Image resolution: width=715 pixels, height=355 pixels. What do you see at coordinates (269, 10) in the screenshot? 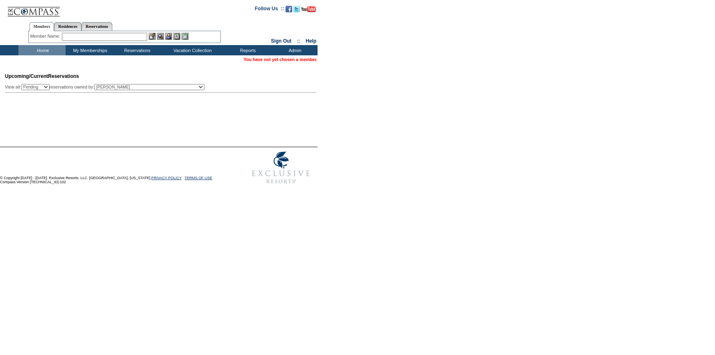
I see `td: Follow Us ::` at bounding box center [269, 10].